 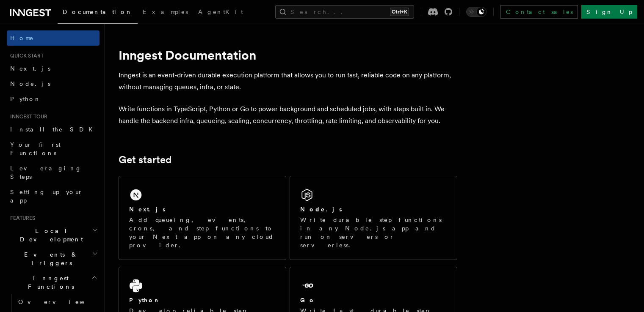 What do you see at coordinates (25, 99) in the screenshot?
I see `span: Python` at bounding box center [25, 99].